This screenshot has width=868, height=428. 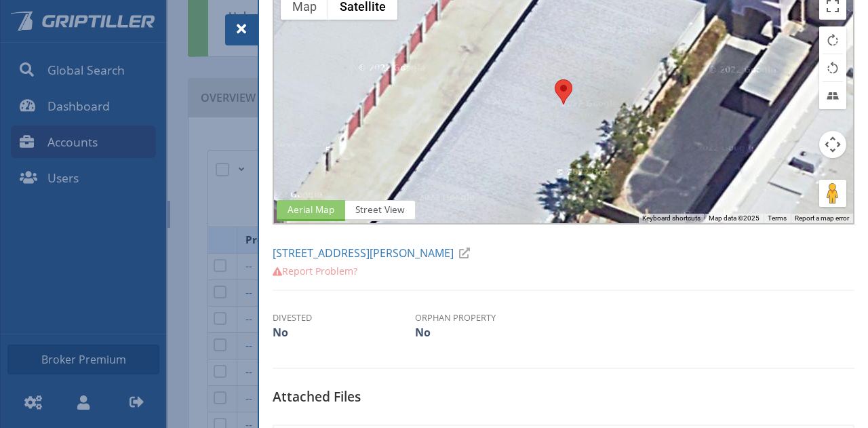 What do you see at coordinates (833, 40) in the screenshot?
I see `button: Rotate map clockwise` at bounding box center [833, 40].